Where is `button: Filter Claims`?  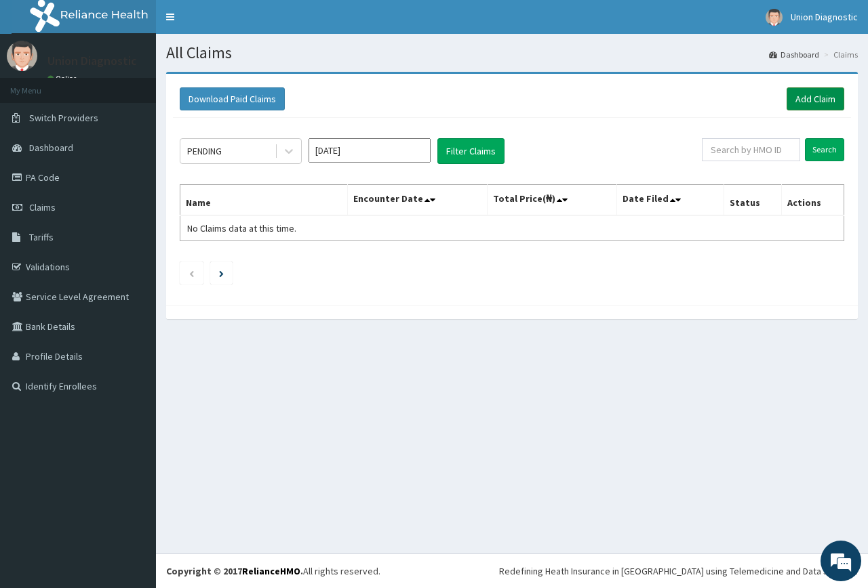 button: Filter Claims is located at coordinates (471, 151).